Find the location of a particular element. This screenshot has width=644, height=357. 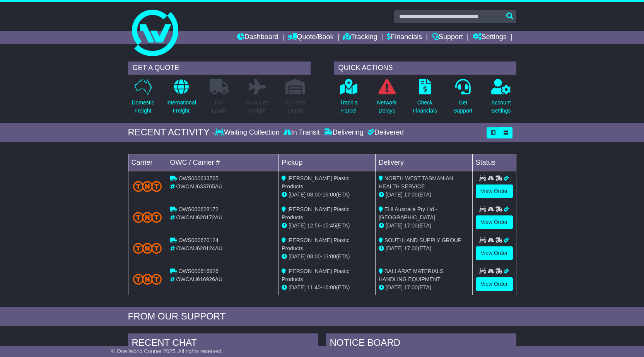

a: CheckFinancials is located at coordinates (425, 99).